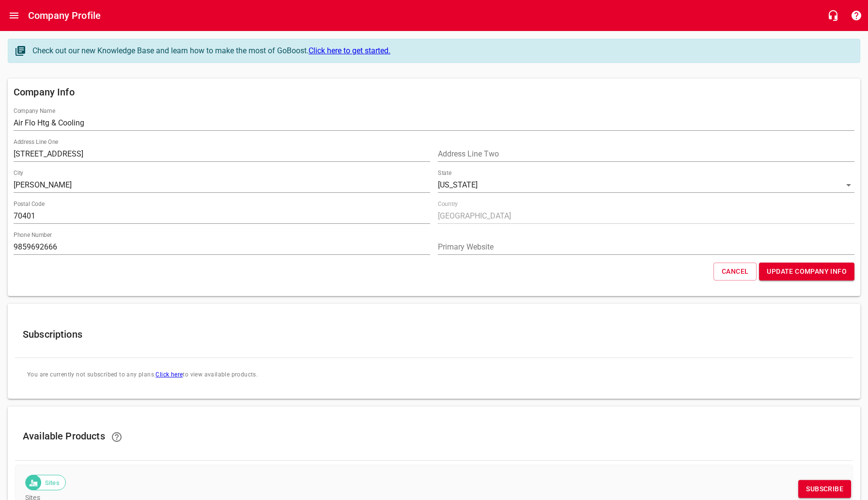 The width and height of the screenshot is (868, 500). What do you see at coordinates (46, 483) in the screenshot?
I see `div: Sites` at bounding box center [46, 483].